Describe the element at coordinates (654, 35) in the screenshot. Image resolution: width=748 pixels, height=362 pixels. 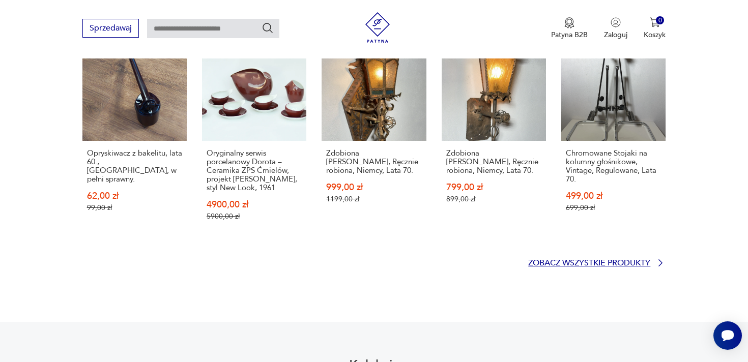
I see `p: Koszyk` at that location.